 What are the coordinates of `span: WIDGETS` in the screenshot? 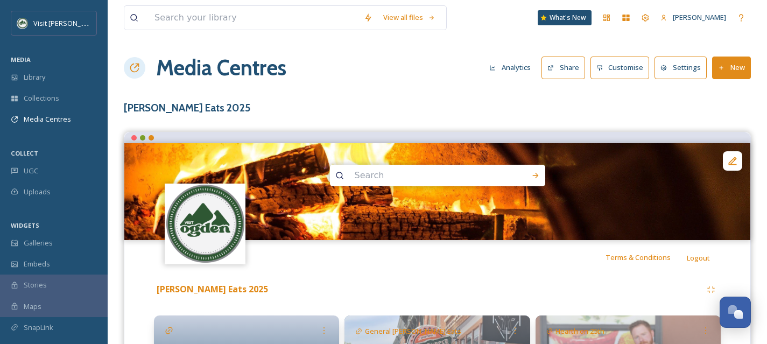 It's located at (25, 225).